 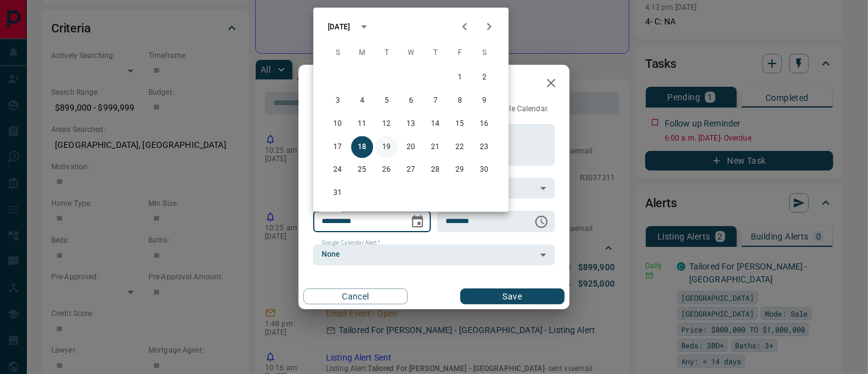 What do you see at coordinates (460, 147) in the screenshot?
I see `button: 22` at bounding box center [460, 147].